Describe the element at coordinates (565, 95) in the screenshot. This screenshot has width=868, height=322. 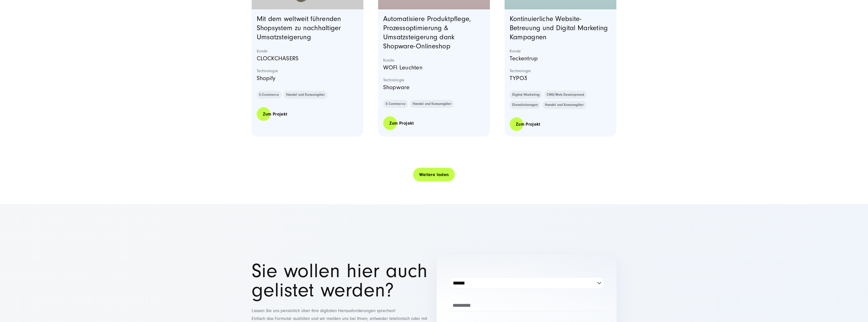
I see `a: CMS/Web Development` at that location.